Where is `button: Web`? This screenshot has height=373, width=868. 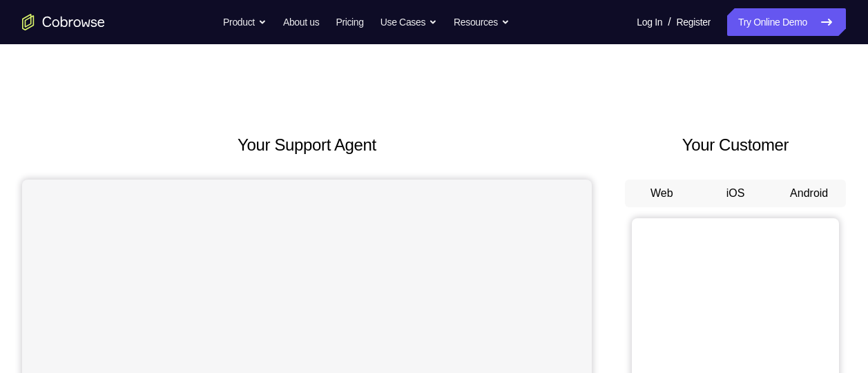 button: Web is located at coordinates (662, 193).